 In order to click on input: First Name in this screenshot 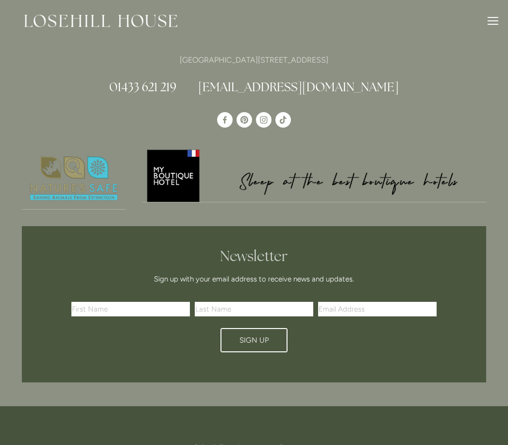, I will do `click(131, 309)`.